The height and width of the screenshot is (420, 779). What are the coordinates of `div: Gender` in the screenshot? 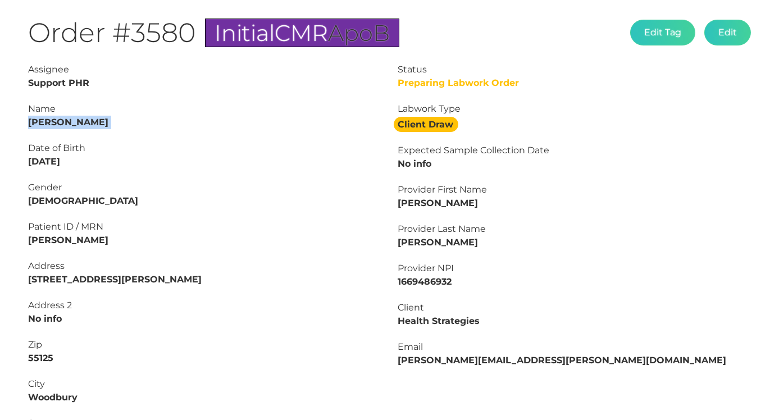 It's located at (204, 187).